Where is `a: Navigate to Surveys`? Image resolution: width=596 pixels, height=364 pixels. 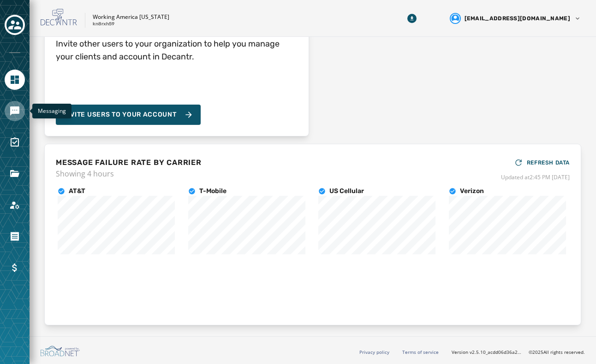
a: Navigate to Surveys is located at coordinates (15, 142).